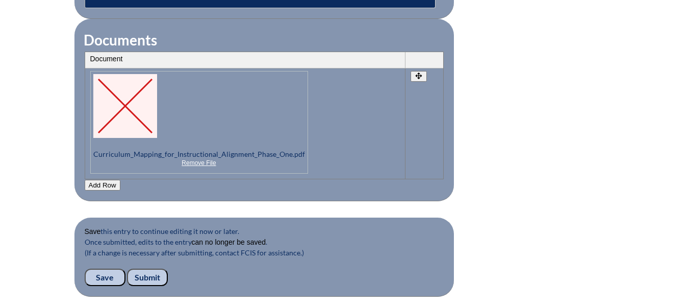 This screenshot has height=306, width=689. Describe the element at coordinates (245, 60) in the screenshot. I see `th: Document` at that location.